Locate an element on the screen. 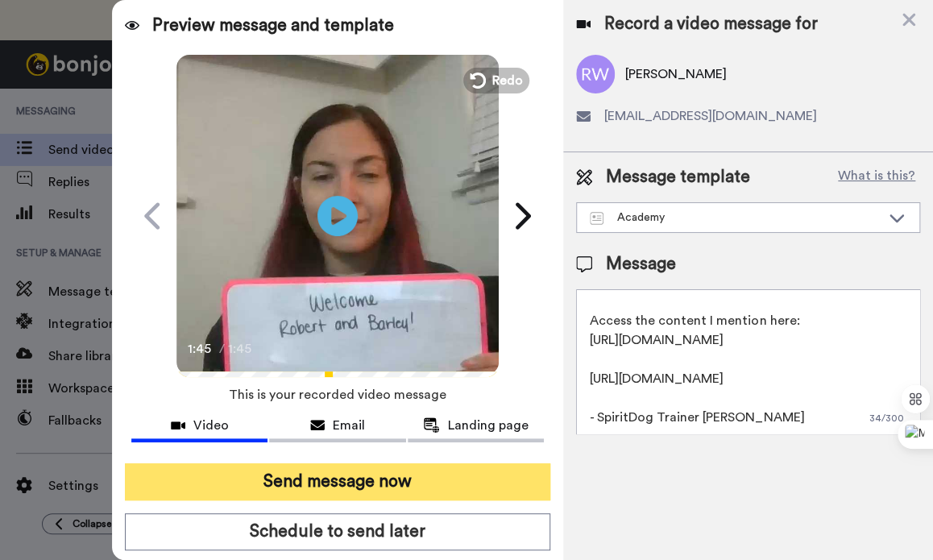 This screenshot has width=933, height=560. button: Send message now is located at coordinates (338, 481).